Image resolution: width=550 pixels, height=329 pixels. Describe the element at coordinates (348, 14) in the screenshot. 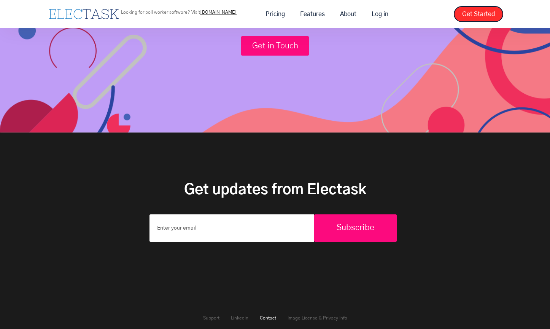

I see `a: About` at that location.